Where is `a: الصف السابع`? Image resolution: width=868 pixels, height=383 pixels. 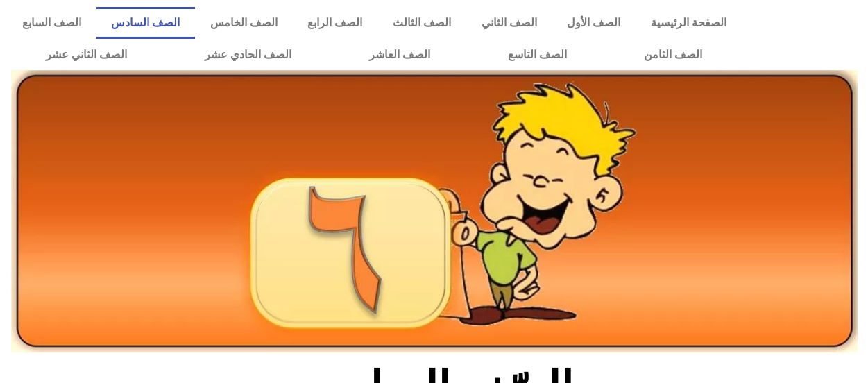 a: الصف السابع is located at coordinates (51, 23).